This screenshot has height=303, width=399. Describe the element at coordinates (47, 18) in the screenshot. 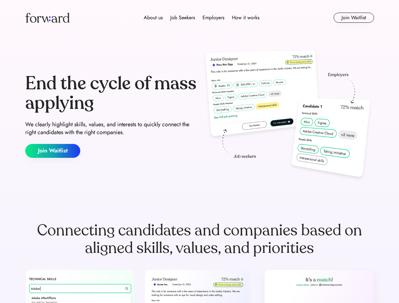

I see `img: Forward logo` at that location.